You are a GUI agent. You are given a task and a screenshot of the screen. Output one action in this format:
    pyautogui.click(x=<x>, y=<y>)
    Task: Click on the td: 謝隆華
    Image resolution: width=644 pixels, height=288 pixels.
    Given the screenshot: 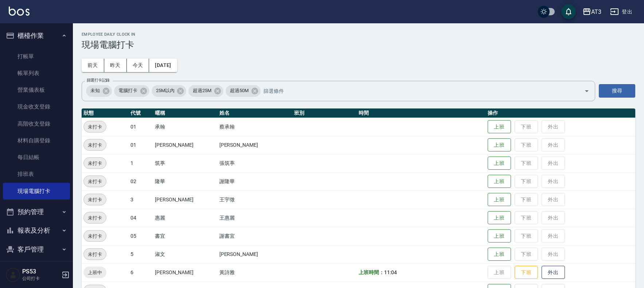 What is the action you would take?
    pyautogui.click(x=255, y=181)
    